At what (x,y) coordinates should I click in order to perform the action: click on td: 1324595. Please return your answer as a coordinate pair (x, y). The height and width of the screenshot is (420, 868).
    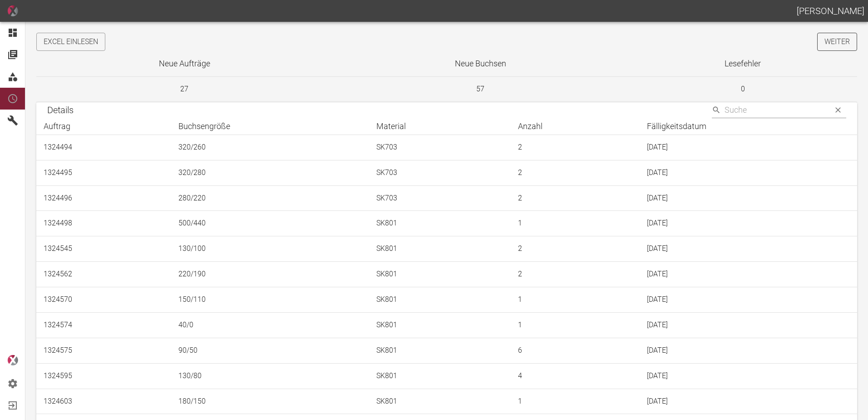
    Looking at the image, I should click on (104, 376).